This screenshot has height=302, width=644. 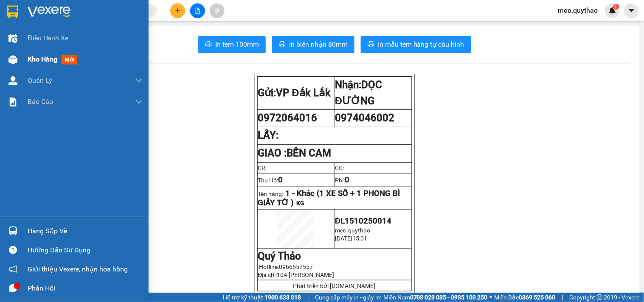 I want to click on span: Điều hành xe, so click(x=48, y=38).